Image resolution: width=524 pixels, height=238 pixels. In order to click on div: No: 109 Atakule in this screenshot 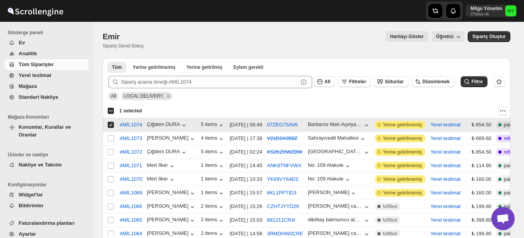, I will do `click(326, 165)`.